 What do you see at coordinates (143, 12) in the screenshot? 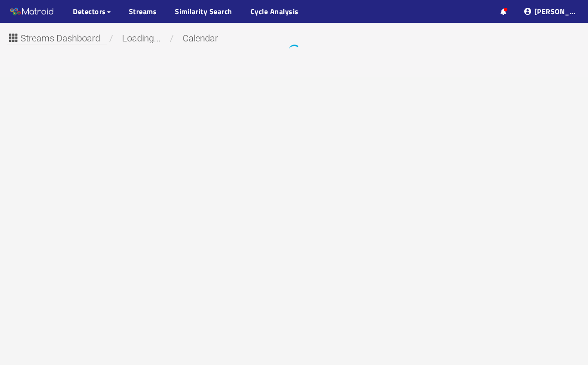
I see `a: Streams` at bounding box center [143, 12].